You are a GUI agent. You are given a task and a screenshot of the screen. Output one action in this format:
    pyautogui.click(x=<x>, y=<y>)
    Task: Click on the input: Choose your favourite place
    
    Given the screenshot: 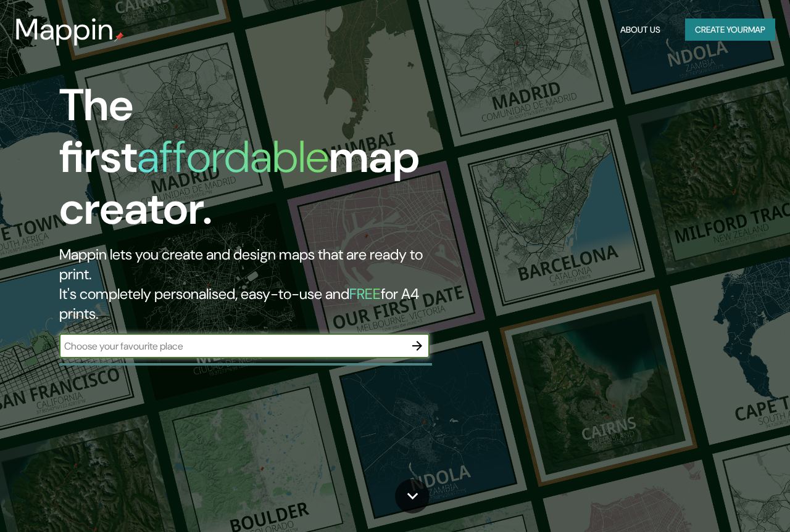 What is the action you would take?
    pyautogui.click(x=232, y=346)
    